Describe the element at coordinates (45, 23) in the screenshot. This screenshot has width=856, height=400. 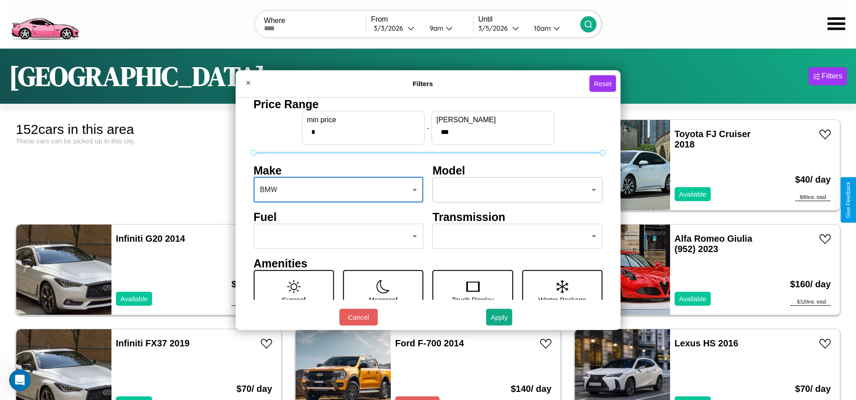
I see `img: logo` at that location.